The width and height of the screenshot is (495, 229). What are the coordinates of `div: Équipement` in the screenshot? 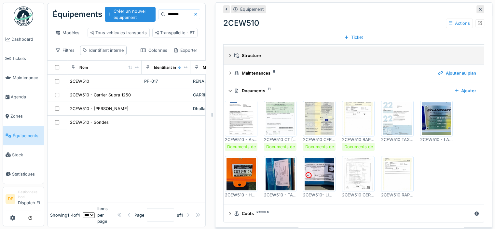 It's located at (252, 9).